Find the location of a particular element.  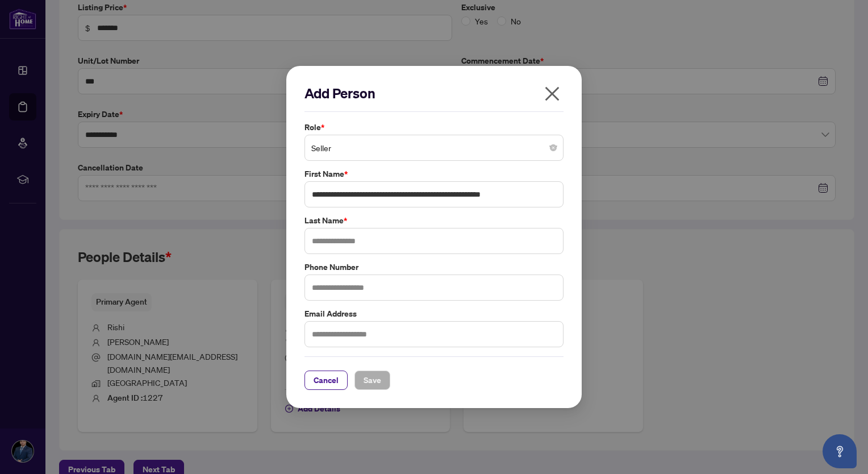

span: Seller is located at coordinates (434, 147).